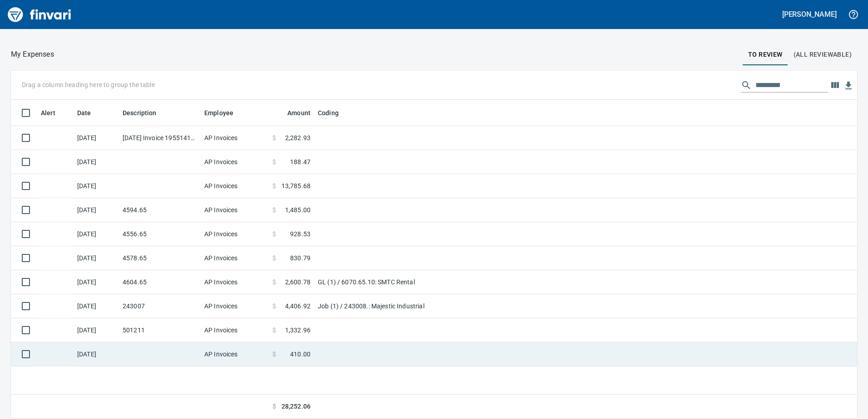 This screenshot has height=419, width=868. I want to click on img: Finvari, so click(40, 14).